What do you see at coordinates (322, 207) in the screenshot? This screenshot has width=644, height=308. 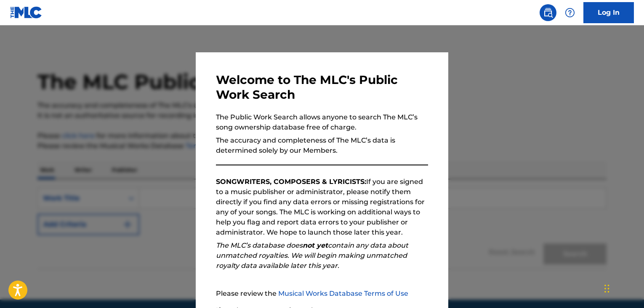 I see `p: If you are signed to a music publisher or administrator, please notify them directly if you find ...` at bounding box center [322, 207].